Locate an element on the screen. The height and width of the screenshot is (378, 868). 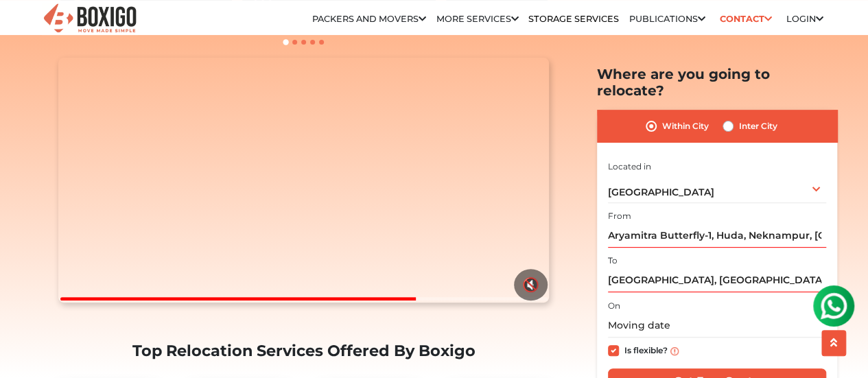
img: info is located at coordinates (675, 351).